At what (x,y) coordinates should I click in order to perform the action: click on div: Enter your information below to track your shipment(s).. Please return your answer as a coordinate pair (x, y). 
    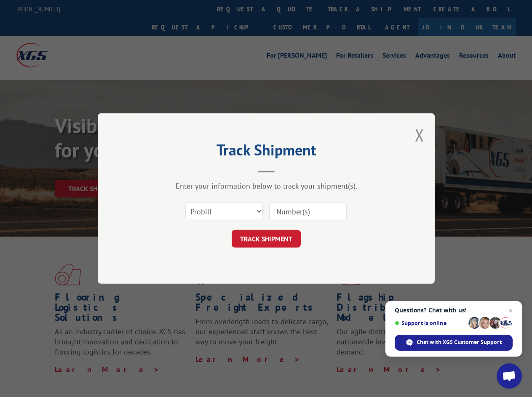
    Looking at the image, I should click on (266, 186).